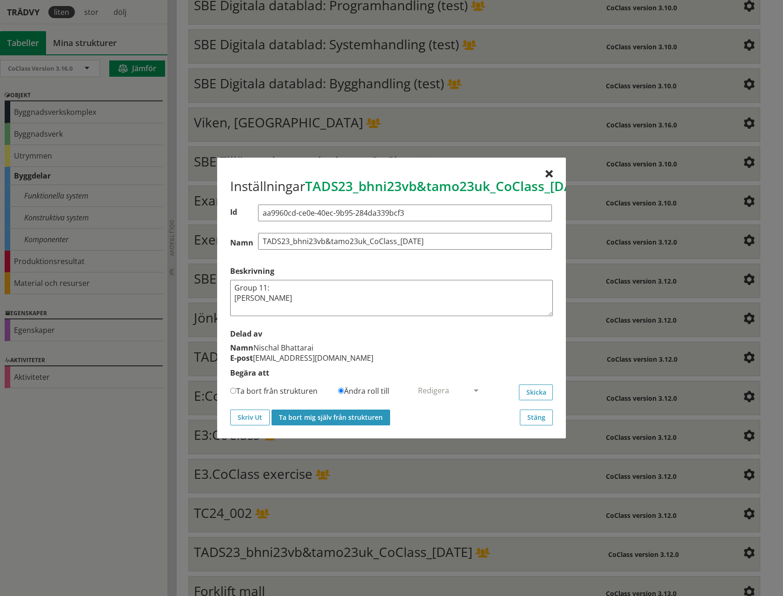 The image size is (783, 596). Describe the element at coordinates (392, 184) in the screenshot. I see `div: Inställningar` at that location.